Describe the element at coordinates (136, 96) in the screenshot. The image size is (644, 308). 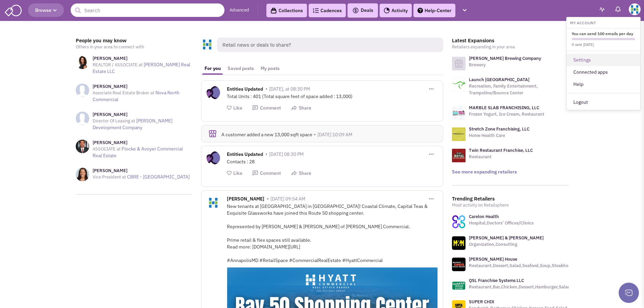
I see `a: Nova North Commercial` at that location.